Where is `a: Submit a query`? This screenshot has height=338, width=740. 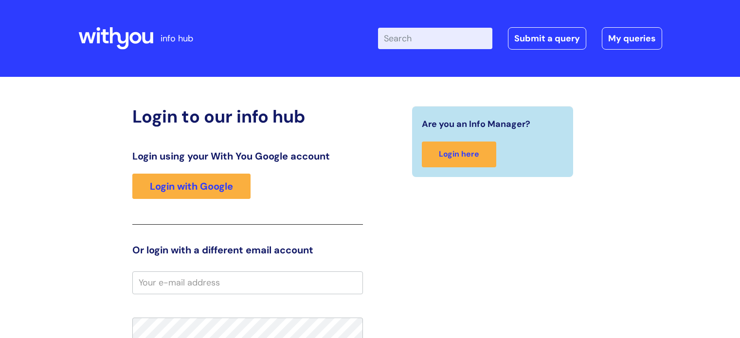 a: Submit a query is located at coordinates (547, 38).